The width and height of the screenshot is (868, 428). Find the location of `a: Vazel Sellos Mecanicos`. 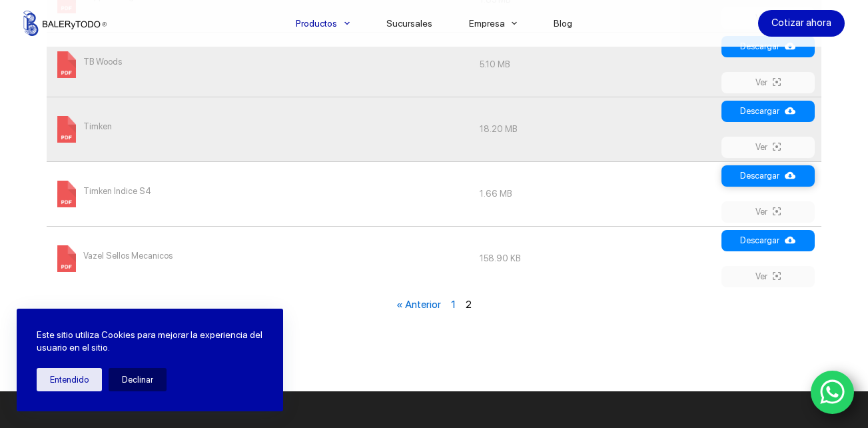

a: Vazel Sellos Mecanicos is located at coordinates (113, 257).